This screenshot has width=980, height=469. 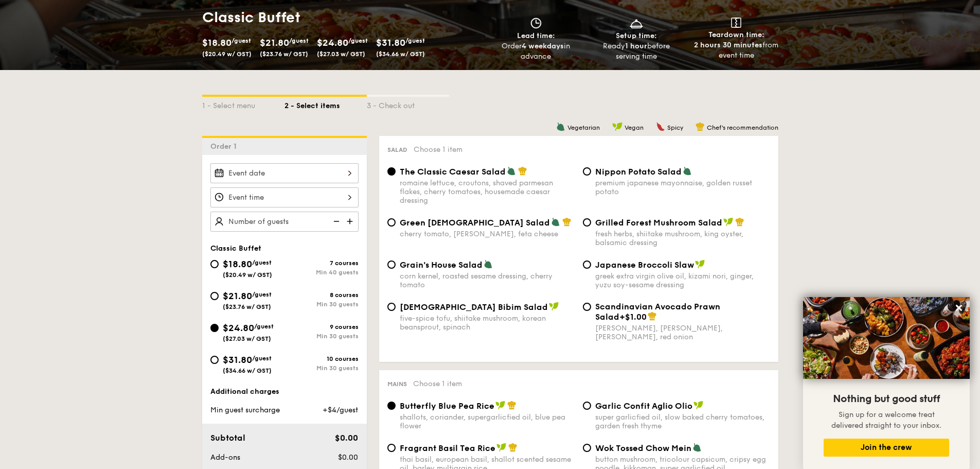 What do you see at coordinates (634, 127) in the screenshot?
I see `span: Vegan` at bounding box center [634, 127].